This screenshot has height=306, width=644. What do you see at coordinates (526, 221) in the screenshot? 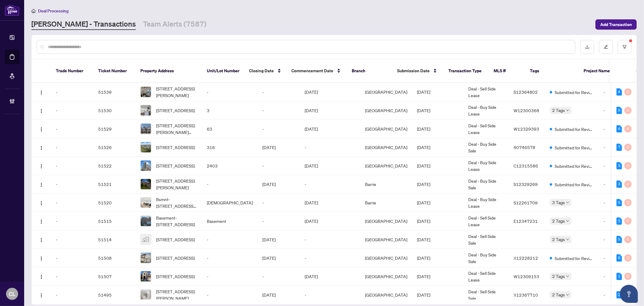
I see `span: E12347231` at bounding box center [526, 221].